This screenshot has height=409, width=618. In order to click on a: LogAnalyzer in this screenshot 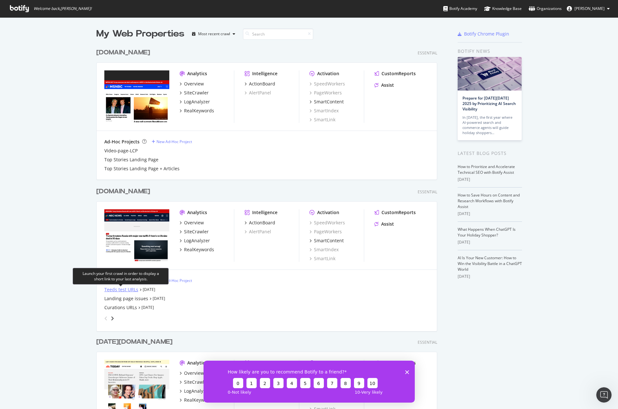, I will do `click(194, 391)`.